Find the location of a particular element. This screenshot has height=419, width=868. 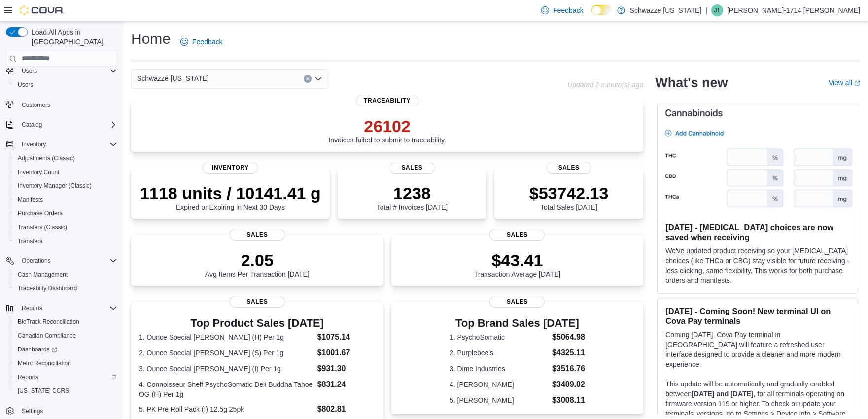

span: Transfers is located at coordinates (30, 241).